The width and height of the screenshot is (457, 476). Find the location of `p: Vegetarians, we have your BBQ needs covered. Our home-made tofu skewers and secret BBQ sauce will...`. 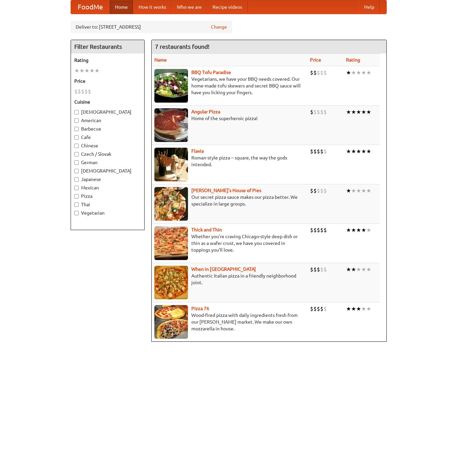

p: Vegetarians, we have your BBQ needs covered. Our home-made tofu skewers and secret BBQ sauce will... is located at coordinates (230, 86).